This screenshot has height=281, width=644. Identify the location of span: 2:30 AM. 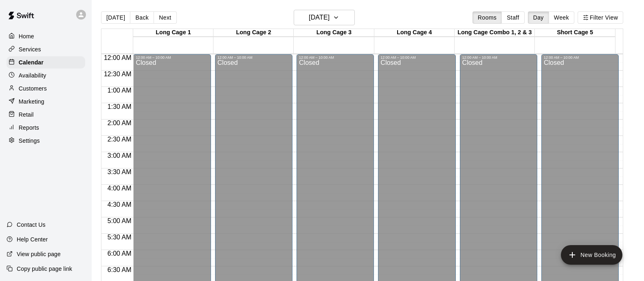
(119, 139).